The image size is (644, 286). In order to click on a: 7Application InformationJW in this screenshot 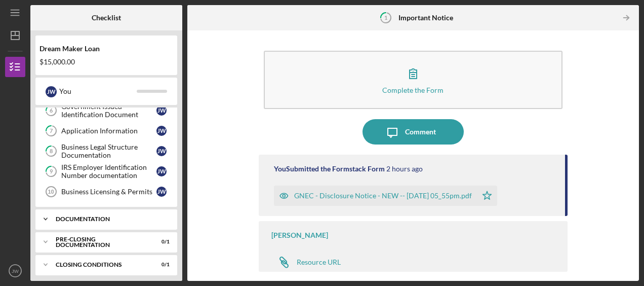, I will do `click(107, 131)`.